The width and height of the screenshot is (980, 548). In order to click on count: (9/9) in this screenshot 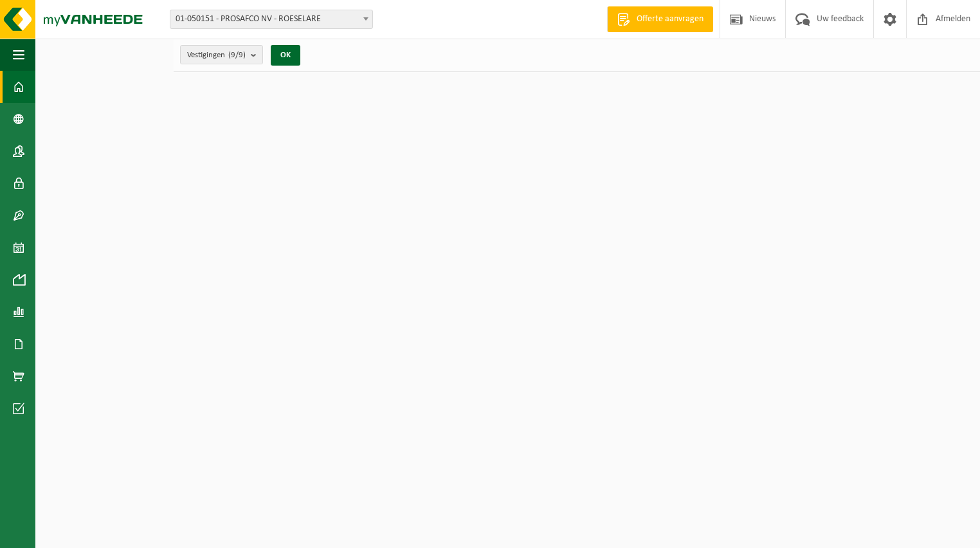, I will do `click(237, 54)`.